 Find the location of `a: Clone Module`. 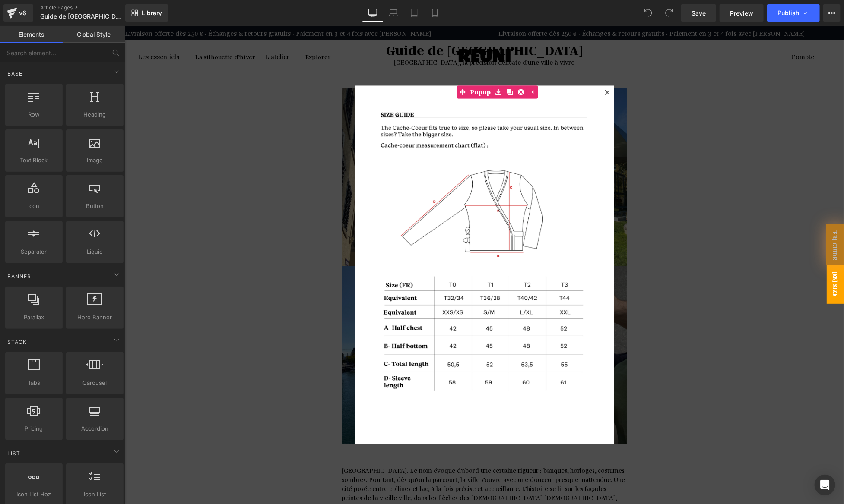

a: Clone Module is located at coordinates (384, 67).